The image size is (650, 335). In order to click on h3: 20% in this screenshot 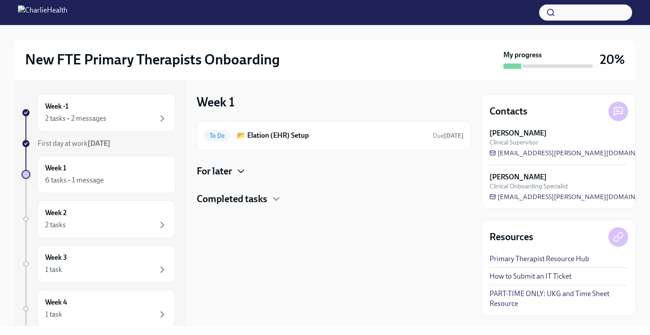, I will do `click(613, 59)`.